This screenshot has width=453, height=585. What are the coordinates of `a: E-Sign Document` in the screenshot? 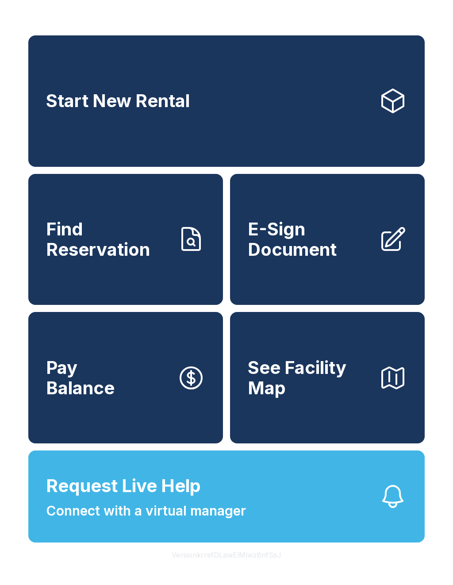 It's located at (327, 239).